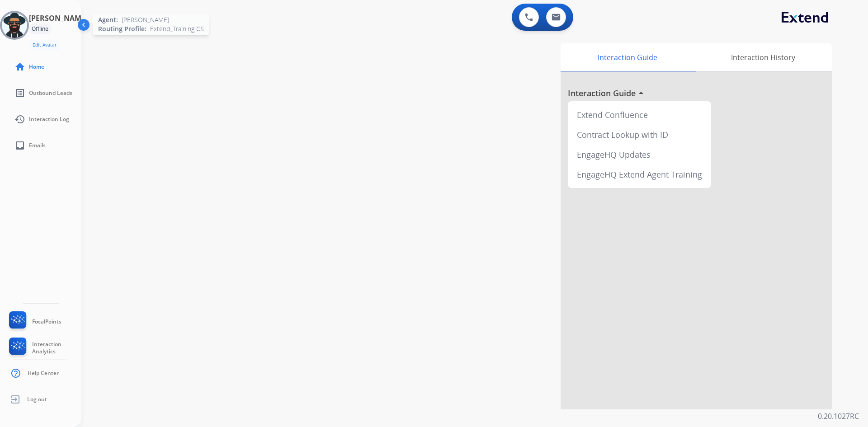 The width and height of the screenshot is (868, 427). Describe the element at coordinates (639, 175) in the screenshot. I see `div: EngageHQ Extend Agent Training` at that location.